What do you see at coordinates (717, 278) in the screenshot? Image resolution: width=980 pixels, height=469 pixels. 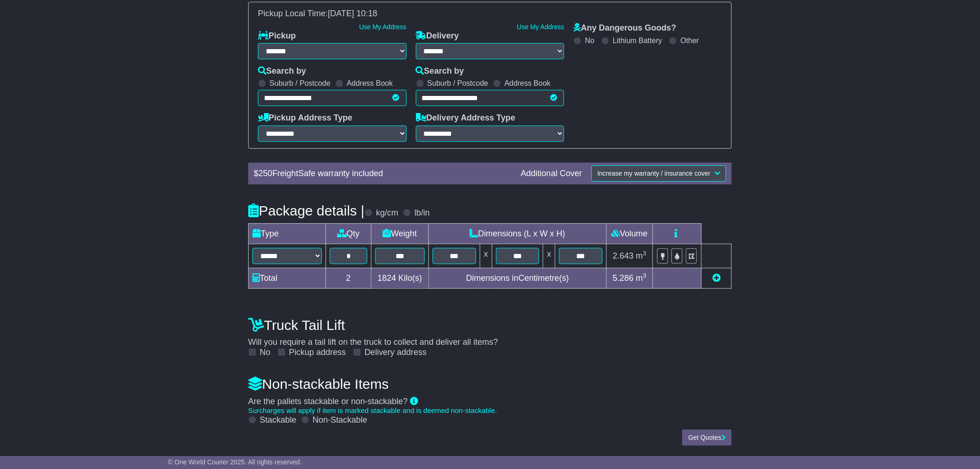 I see `a: Add new item` at bounding box center [717, 278].